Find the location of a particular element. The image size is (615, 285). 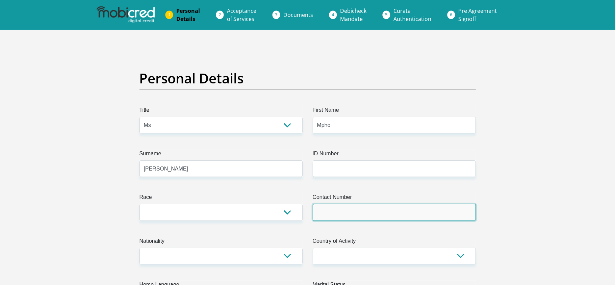

span: Debicheck Mandate is located at coordinates (354, 15).